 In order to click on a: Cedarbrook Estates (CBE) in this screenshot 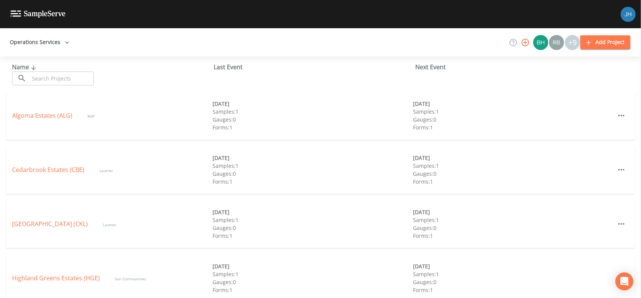, I will do `click(48, 170)`.